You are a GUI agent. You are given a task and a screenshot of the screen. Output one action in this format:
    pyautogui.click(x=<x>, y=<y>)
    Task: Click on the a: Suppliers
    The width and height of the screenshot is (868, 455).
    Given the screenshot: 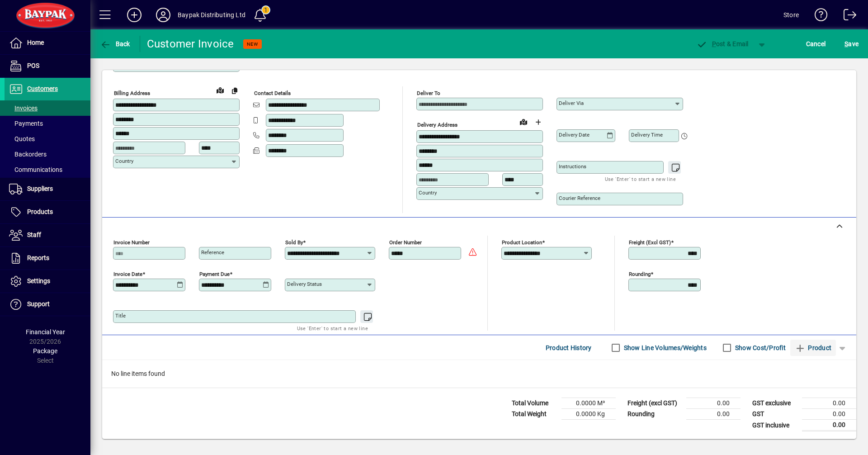 What is the action you would take?
    pyautogui.click(x=47, y=189)
    